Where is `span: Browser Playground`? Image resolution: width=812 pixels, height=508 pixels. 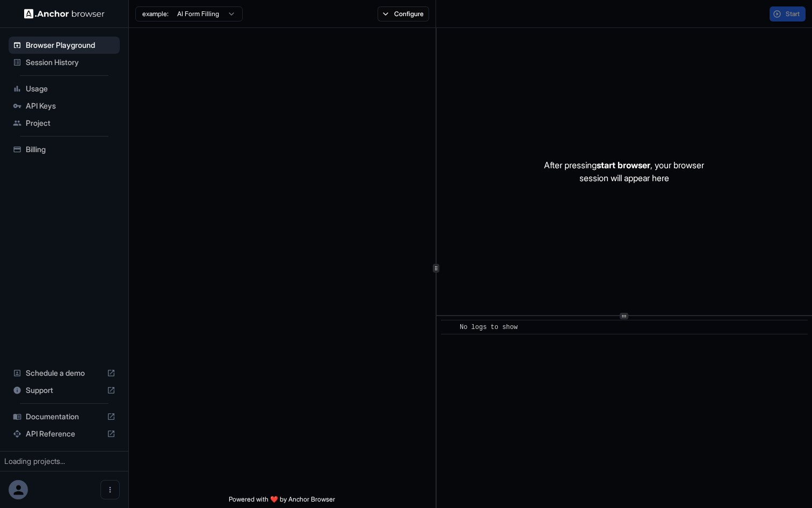 span: Browser Playground is located at coordinates (71, 45).